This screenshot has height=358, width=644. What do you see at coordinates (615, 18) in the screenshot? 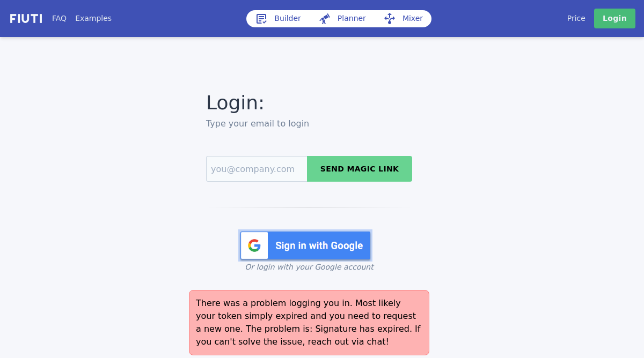
I see `a: Login` at bounding box center [615, 18].